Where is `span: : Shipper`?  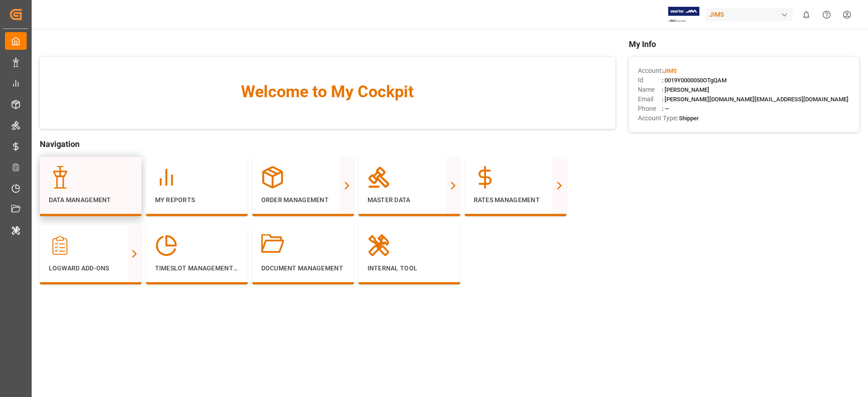 span: : Shipper is located at coordinates (688, 118).